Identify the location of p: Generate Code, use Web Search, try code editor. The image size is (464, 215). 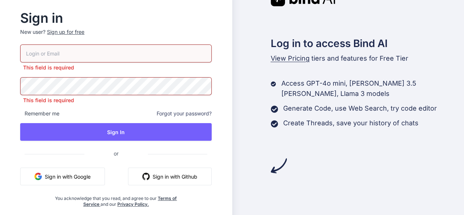
(360, 108).